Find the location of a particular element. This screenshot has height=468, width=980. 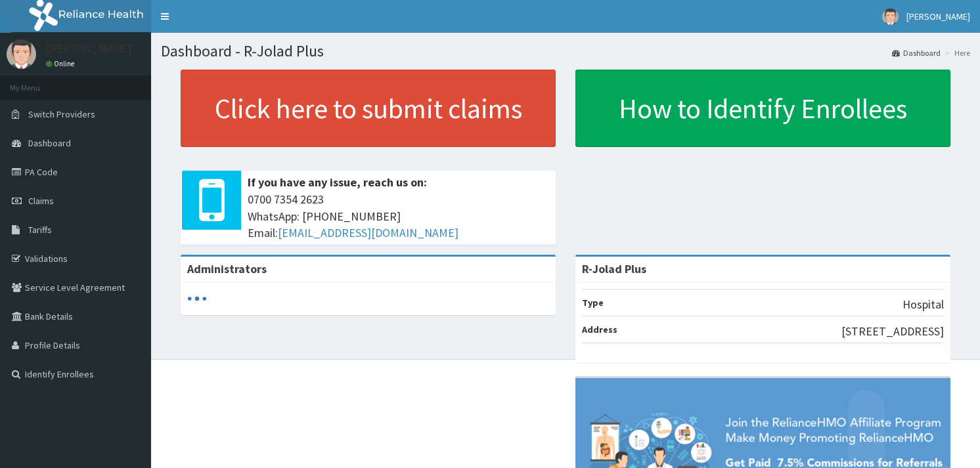

b: Type is located at coordinates (593, 303).